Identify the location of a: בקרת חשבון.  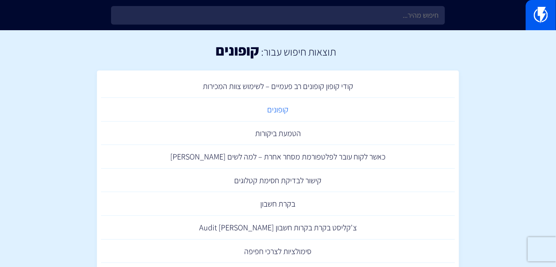
(278, 204).